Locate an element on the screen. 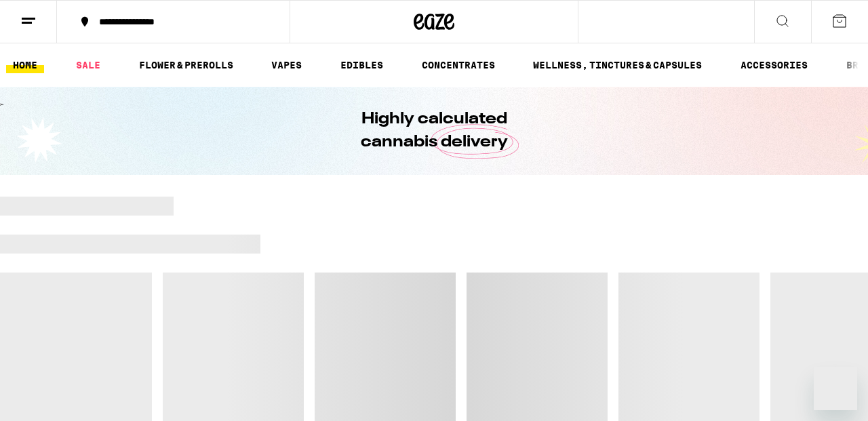 This screenshot has height=421, width=868. a: SALE is located at coordinates (88, 65).